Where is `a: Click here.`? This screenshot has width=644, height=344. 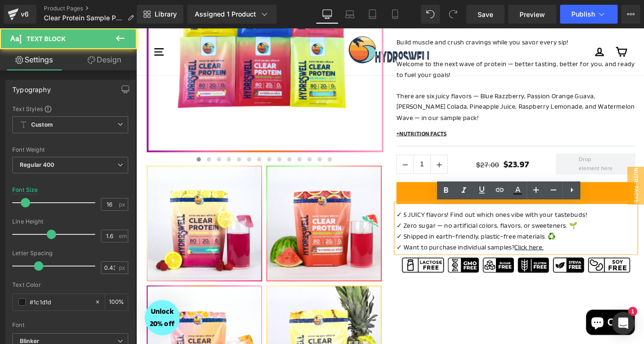 a: Click here. is located at coordinates (442, 245).